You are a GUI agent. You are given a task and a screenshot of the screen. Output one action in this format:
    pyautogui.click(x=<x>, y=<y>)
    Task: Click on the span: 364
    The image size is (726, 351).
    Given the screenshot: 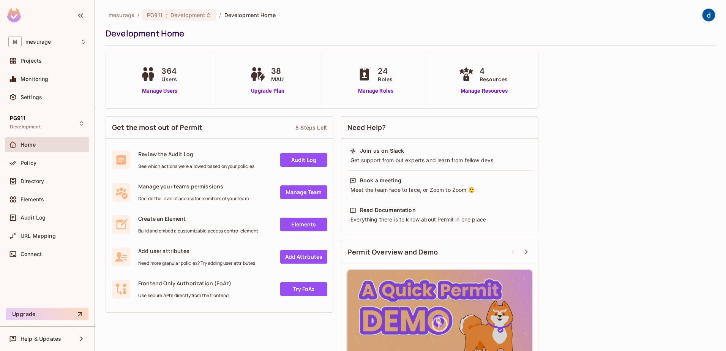 What is the action you would take?
    pyautogui.click(x=169, y=71)
    